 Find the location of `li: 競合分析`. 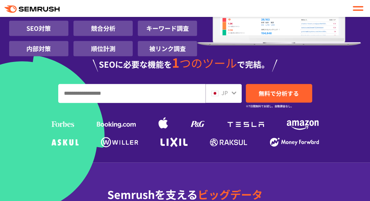

li: 競合分析 is located at coordinates (103, 28).